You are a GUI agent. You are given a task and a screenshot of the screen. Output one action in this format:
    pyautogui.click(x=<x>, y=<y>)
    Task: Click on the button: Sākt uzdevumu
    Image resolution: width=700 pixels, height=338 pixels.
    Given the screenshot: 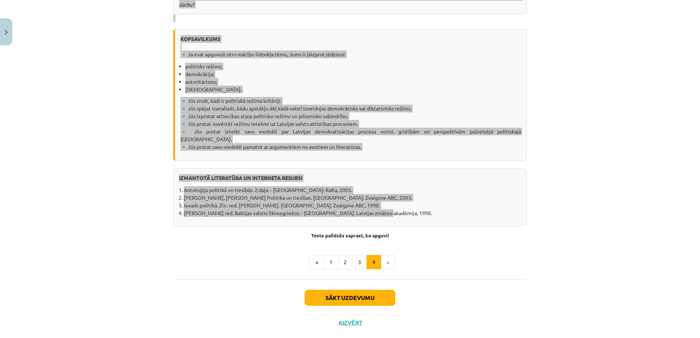 What is the action you would take?
    pyautogui.click(x=350, y=298)
    